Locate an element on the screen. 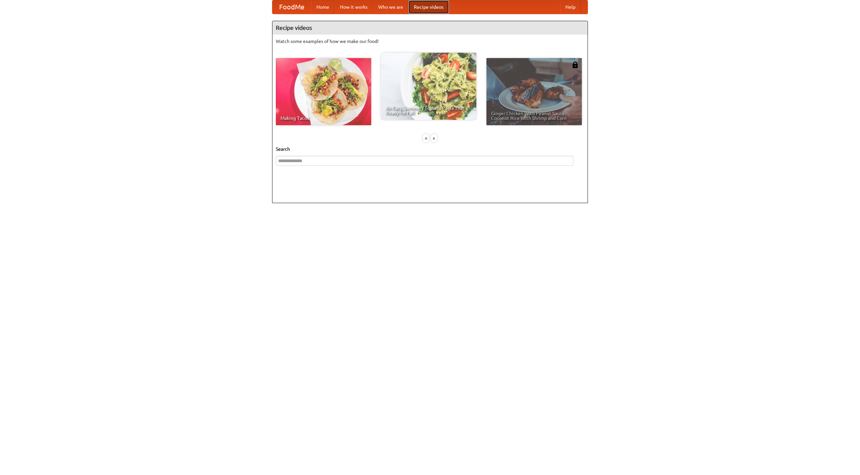  a: Who we are is located at coordinates (391, 7).